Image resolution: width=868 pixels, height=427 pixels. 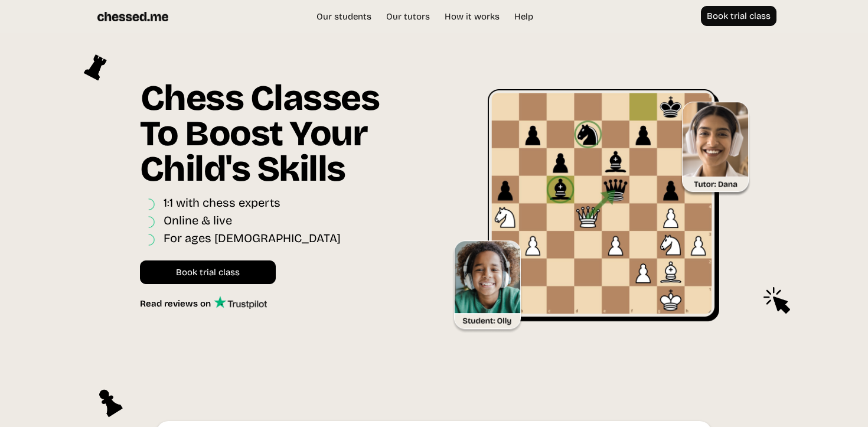 I want to click on a: Our tutors, so click(x=408, y=17).